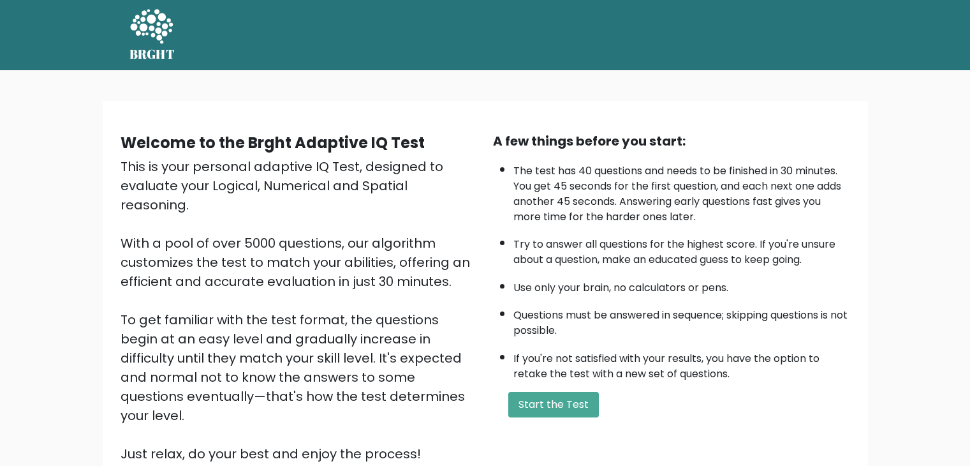 The height and width of the screenshot is (466, 970). I want to click on h5: BRGHT, so click(152, 54).